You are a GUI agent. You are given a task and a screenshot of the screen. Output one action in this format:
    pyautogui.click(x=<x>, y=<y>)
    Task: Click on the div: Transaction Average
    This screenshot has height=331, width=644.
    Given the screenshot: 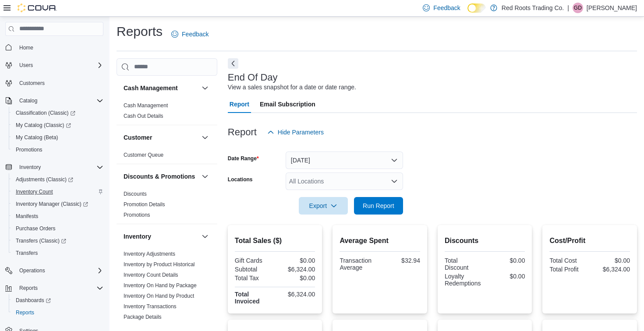 What is the action you would take?
    pyautogui.click(x=359, y=264)
    